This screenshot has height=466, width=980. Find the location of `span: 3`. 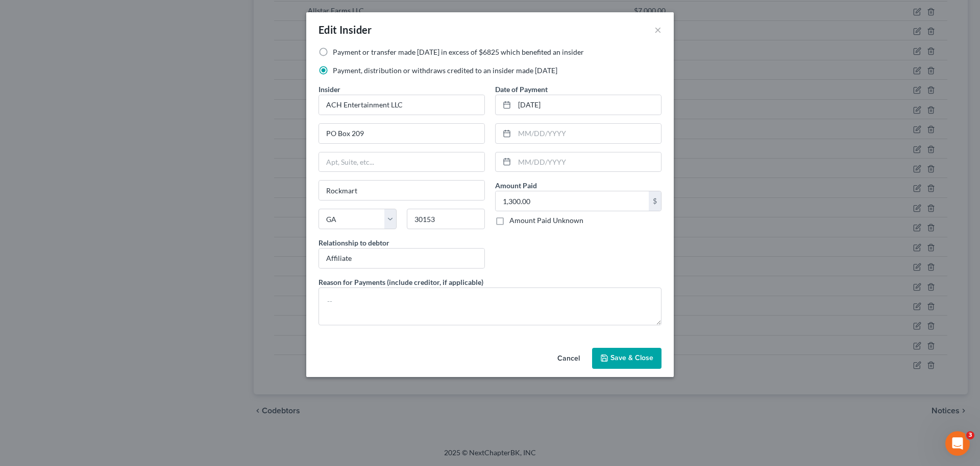

span: 3 is located at coordinates (970, 435).